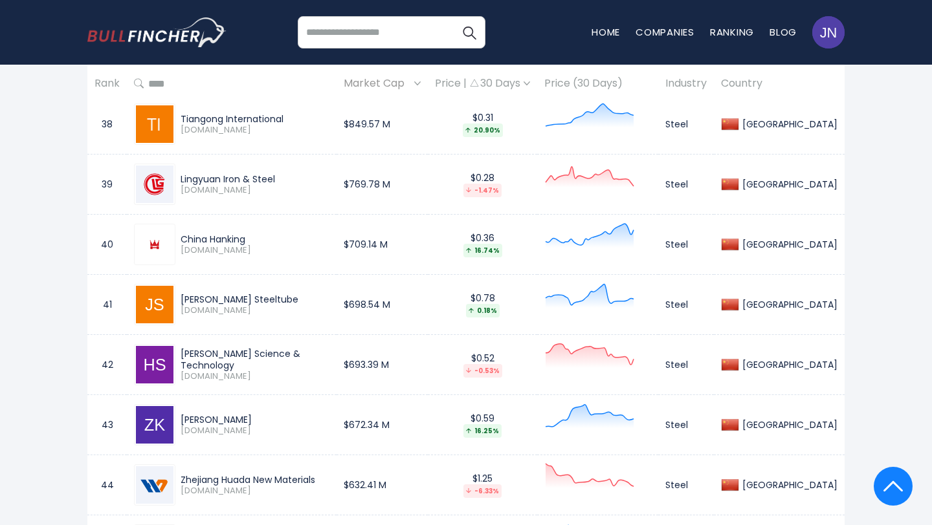 The width and height of the screenshot is (932, 525). Describe the element at coordinates (382, 305) in the screenshot. I see `td: $698.54 M` at that location.